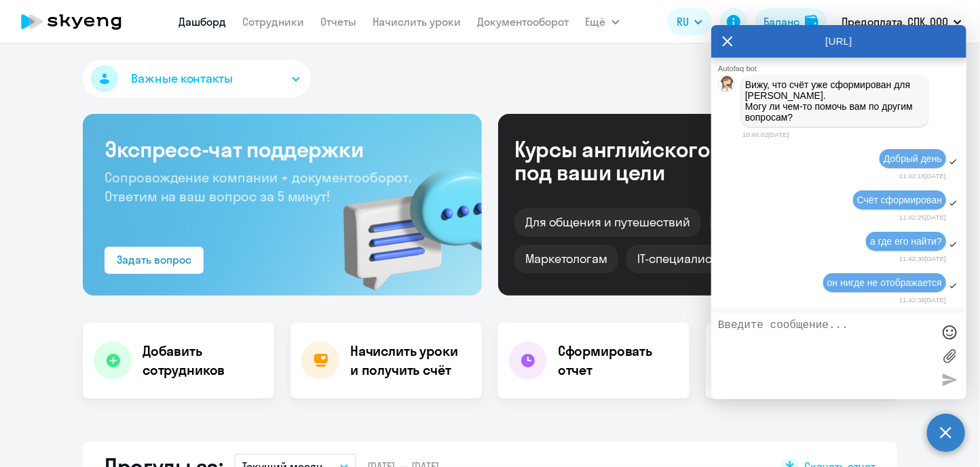  I want to click on a: Начислить уроки, so click(417, 22).